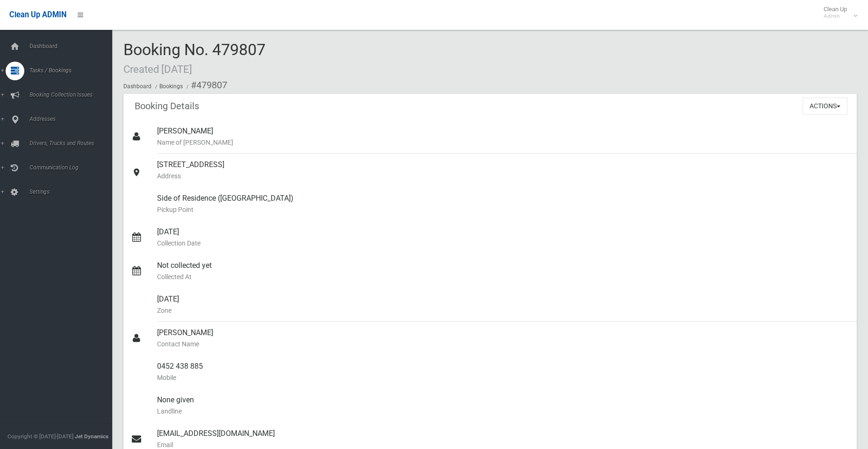 The image size is (868, 449). What do you see at coordinates (92, 437) in the screenshot?
I see `strong: Jet Dynamics` at bounding box center [92, 437].